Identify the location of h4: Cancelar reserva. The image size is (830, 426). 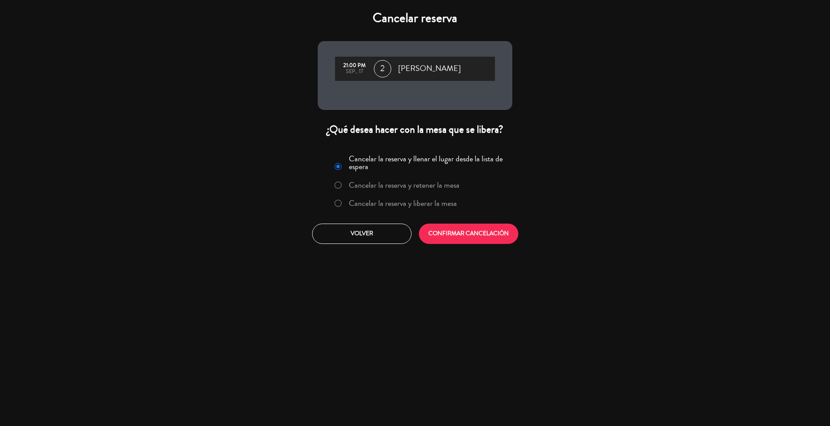
(415, 18).